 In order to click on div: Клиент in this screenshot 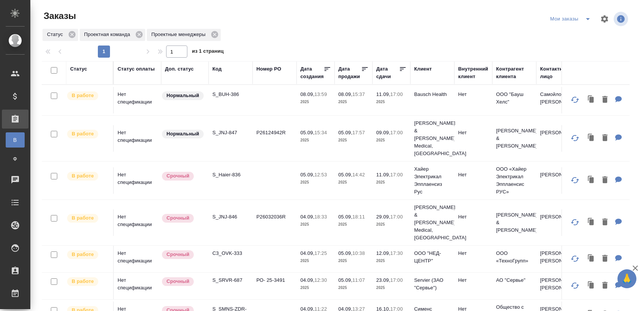, I will do `click(423, 69)`.